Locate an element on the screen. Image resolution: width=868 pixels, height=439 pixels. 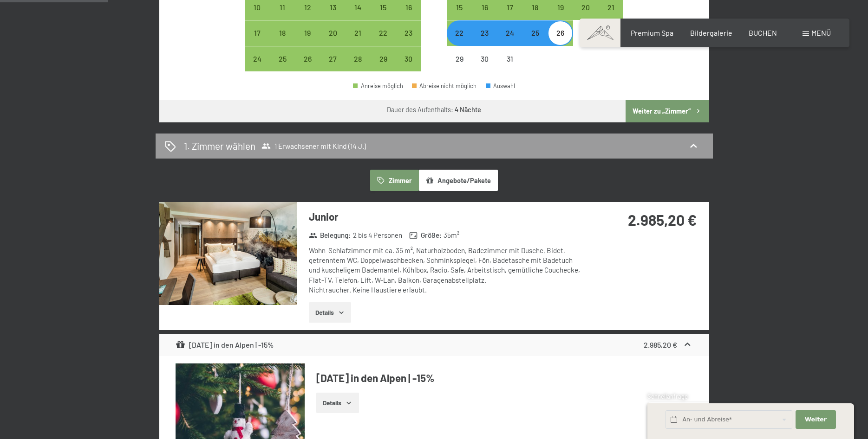
div: Thu Nov 27 2025 is located at coordinates (333, 59).